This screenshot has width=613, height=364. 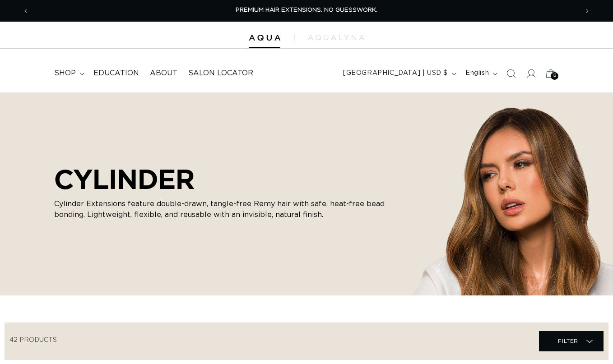 What do you see at coordinates (65, 73) in the screenshot?
I see `span: shop` at bounding box center [65, 73].